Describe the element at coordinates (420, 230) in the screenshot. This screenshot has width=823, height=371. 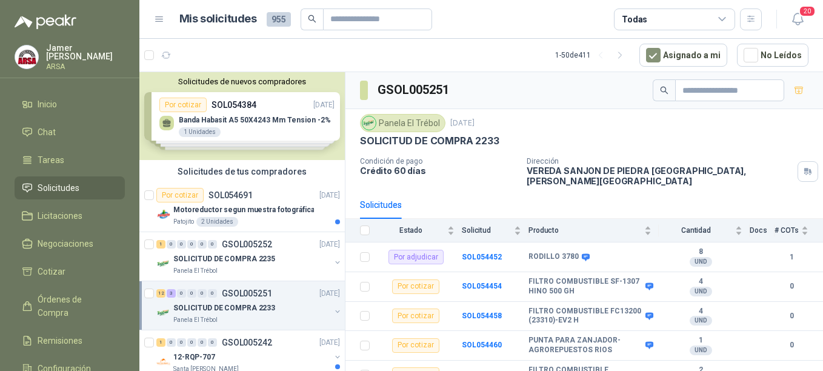
I see `th: Estado` at that location.